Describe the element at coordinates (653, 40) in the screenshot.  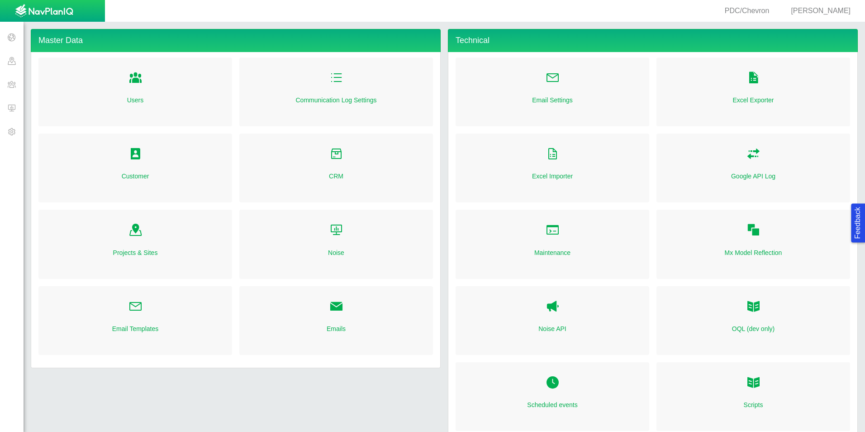
I see `h4: Technical` at that location.